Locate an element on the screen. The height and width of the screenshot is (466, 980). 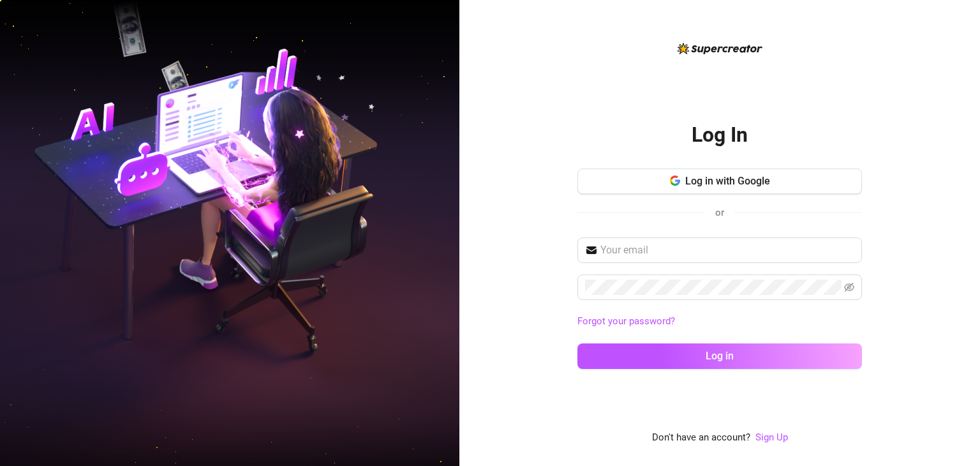
span: or is located at coordinates (720, 213).